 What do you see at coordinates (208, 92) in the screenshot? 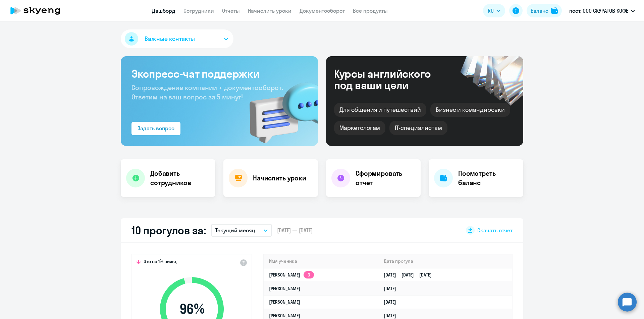
I see `span: Сопровождение компании + документооборот. Ответим на ваш вопрос за 5 минут!` at bounding box center [208, 92].